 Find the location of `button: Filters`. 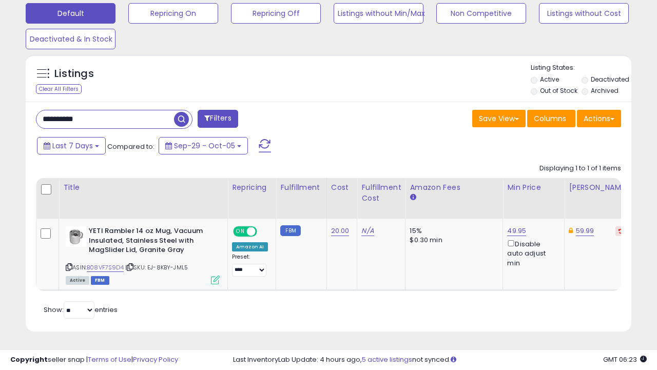

button: Filters is located at coordinates (218, 119).